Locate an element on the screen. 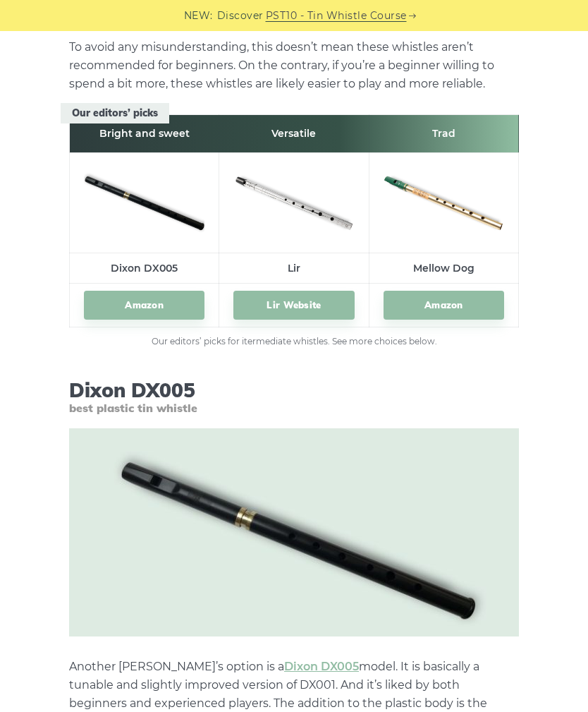  img: Tony Dixon DX005 Tin Whistle is located at coordinates (294, 532).